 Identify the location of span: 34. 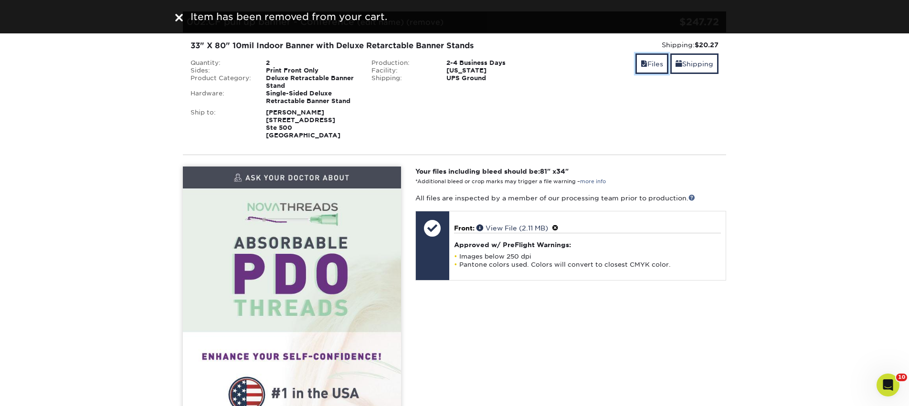
(560, 171).